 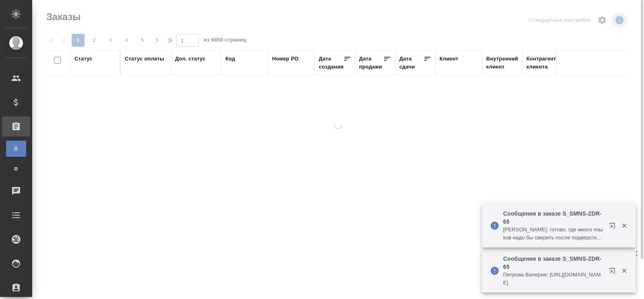 I want to click on div: Клиент, so click(x=449, y=59).